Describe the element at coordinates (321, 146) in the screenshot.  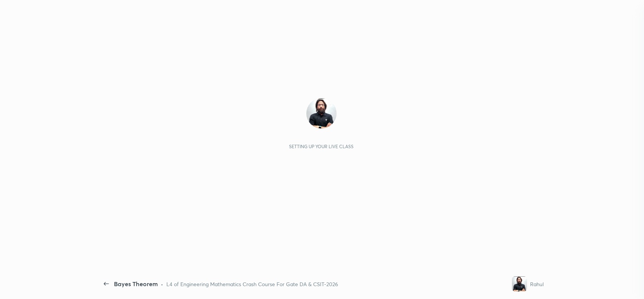
I see `div: Setting up your live class` at that location.